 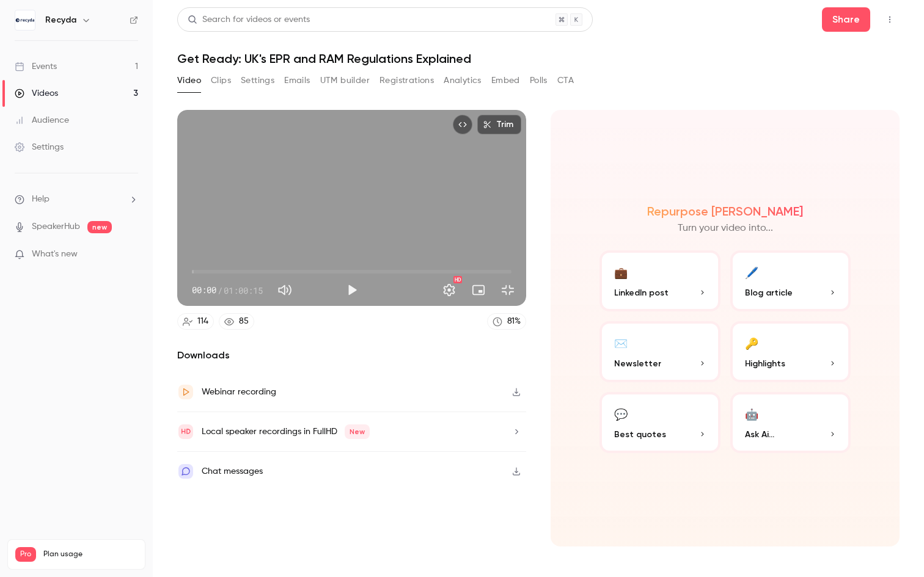 What do you see at coordinates (220, 80) in the screenshot?
I see `button: Clips` at bounding box center [220, 80].